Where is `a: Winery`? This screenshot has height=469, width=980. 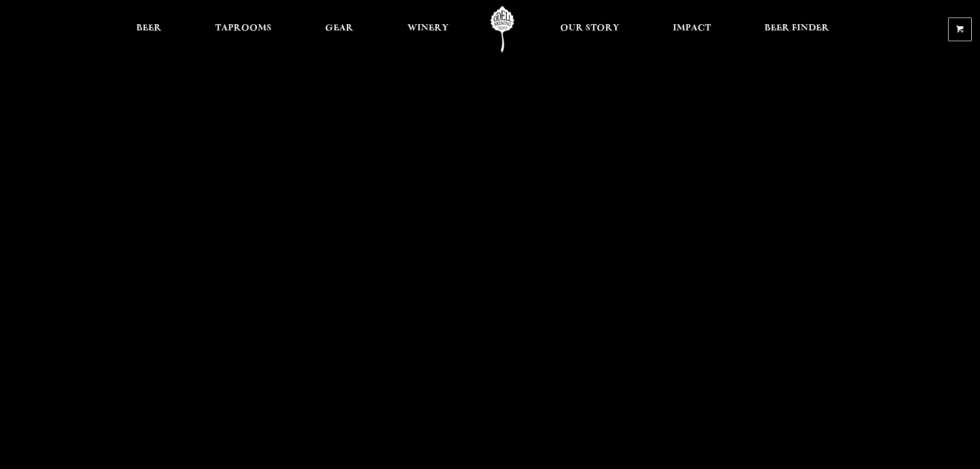 a: Winery is located at coordinates (428, 29).